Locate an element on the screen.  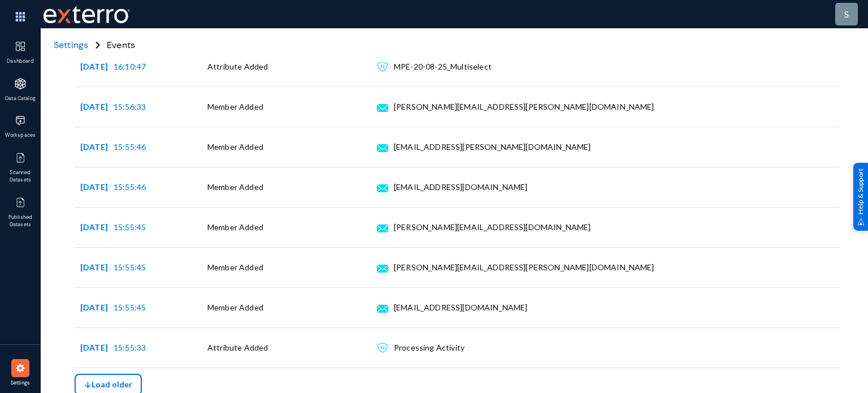
div: Processing Activity is located at coordinates (429, 347).